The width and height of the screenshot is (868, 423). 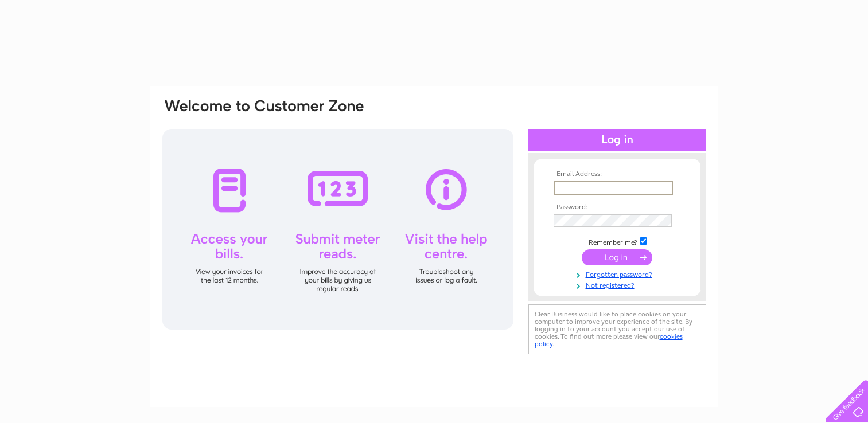 What do you see at coordinates (617, 207) in the screenshot?
I see `th: Password:` at bounding box center [617, 207].